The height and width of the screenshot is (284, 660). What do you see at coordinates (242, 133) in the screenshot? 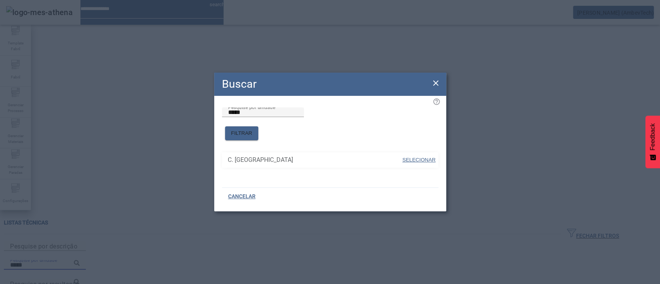
I see `span: FILTRAR` at bounding box center [242, 133].